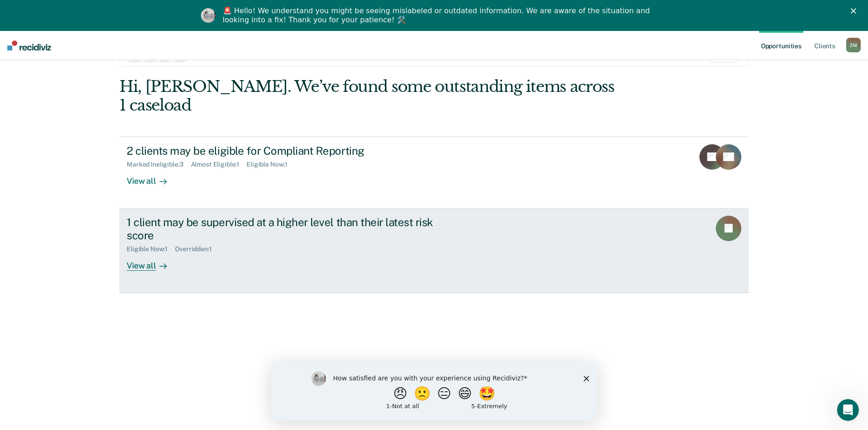 The height and width of the screenshot is (430, 868). What do you see at coordinates (174, 31) in the screenshot?
I see `button: 3` at bounding box center [174, 31].